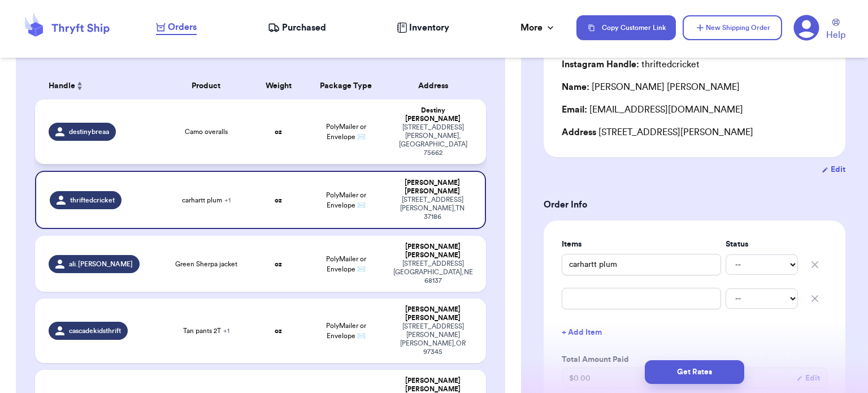  What do you see at coordinates (95, 331) in the screenshot?
I see `span: cascadekidsthrift` at bounding box center [95, 331].